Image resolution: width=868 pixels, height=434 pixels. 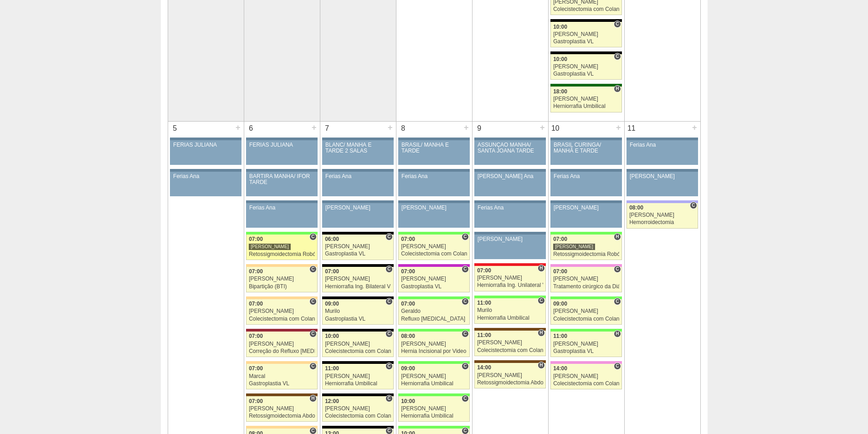 I want to click on a: C 09:00 Murilo Gastroplastia VL, so click(x=357, y=312).